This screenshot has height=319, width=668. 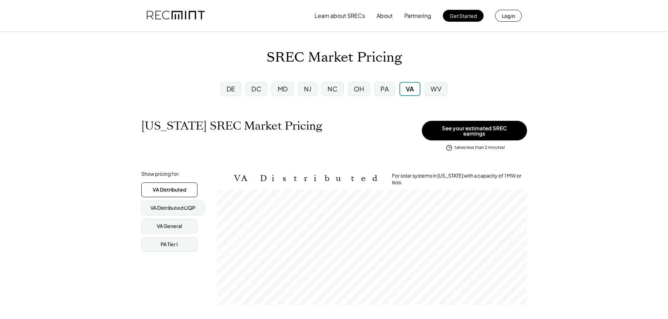 I want to click on div: VA Distributed, so click(x=169, y=190).